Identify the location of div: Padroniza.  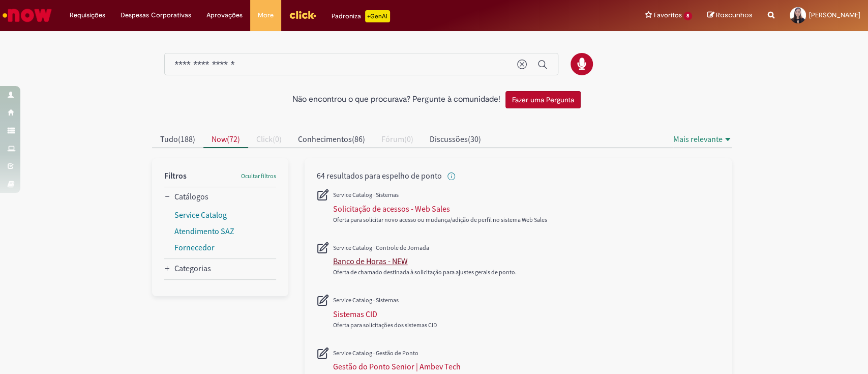
(361, 16).